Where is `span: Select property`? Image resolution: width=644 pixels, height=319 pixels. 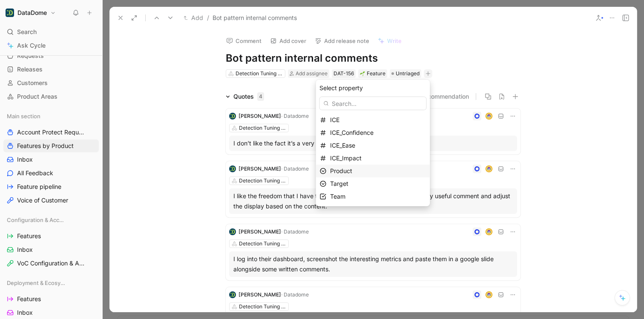 span: Select property is located at coordinates (341, 88).